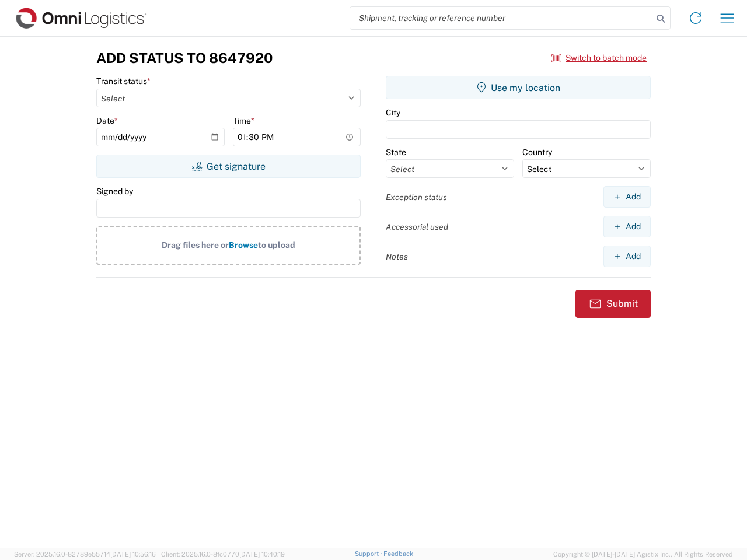 Image resolution: width=747 pixels, height=560 pixels. I want to click on a: Feedback, so click(398, 554).